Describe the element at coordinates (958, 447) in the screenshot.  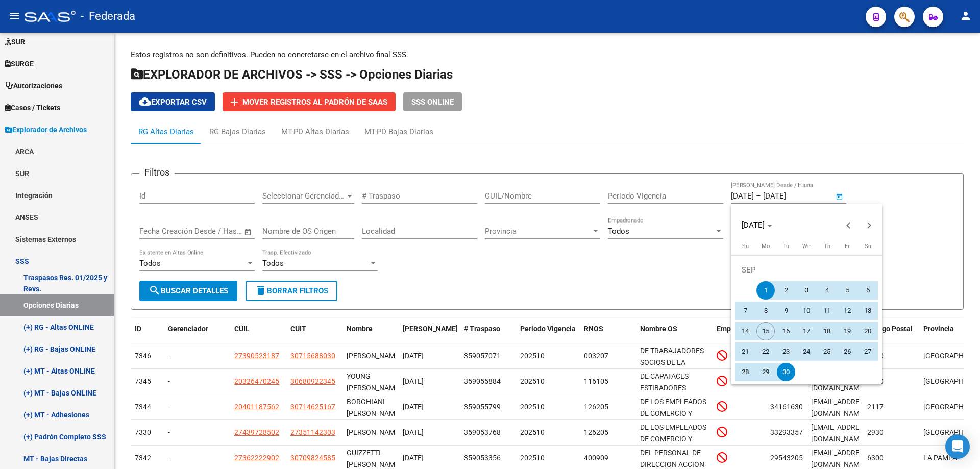
I see `div: Open Intercom Messenger` at that location.